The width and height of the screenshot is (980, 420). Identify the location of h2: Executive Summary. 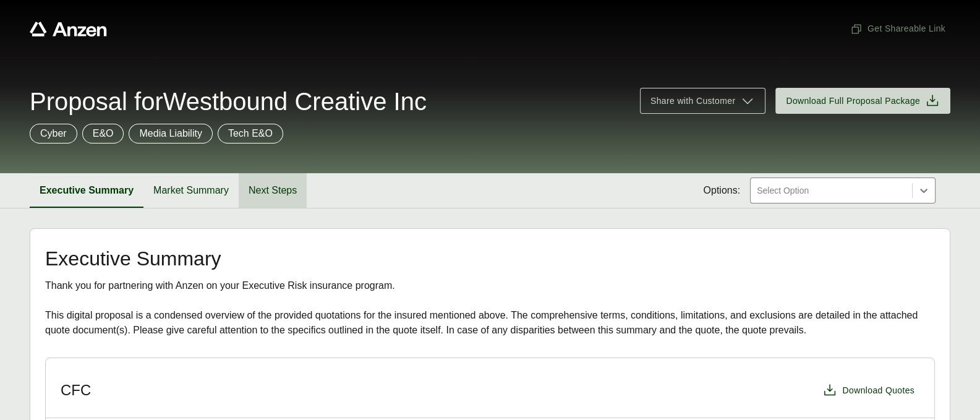
(490, 258).